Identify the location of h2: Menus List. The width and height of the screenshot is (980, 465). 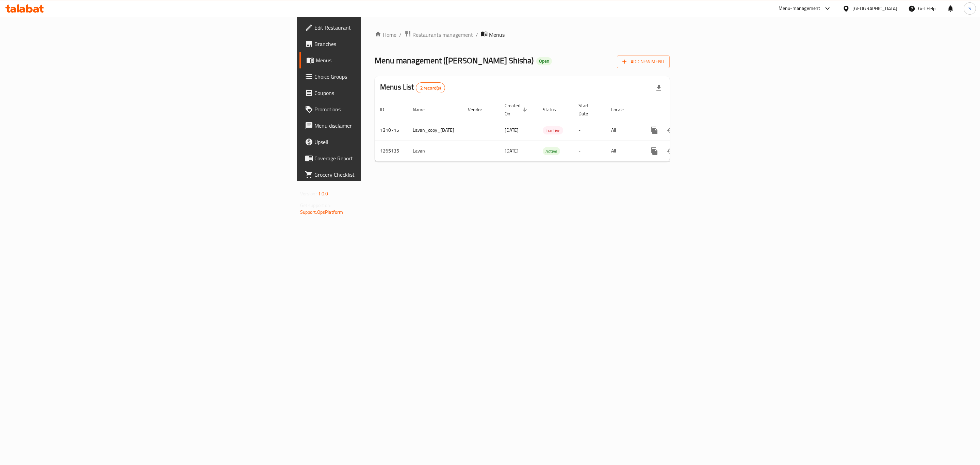
(412, 87).